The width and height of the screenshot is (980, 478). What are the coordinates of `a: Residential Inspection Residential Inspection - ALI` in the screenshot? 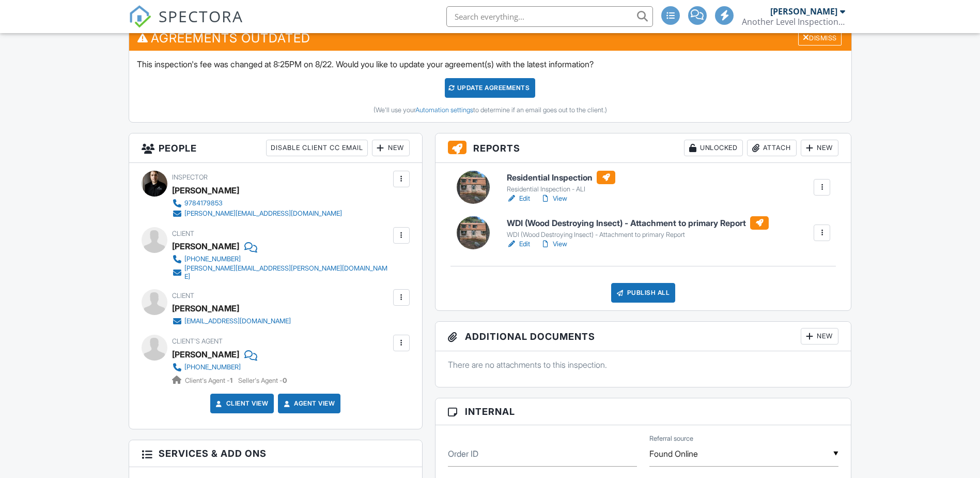 It's located at (561, 182).